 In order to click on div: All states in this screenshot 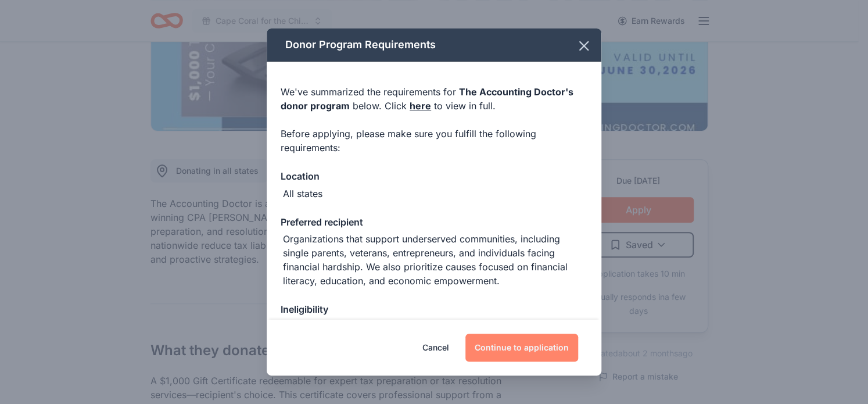, I will do `click(302, 193)`.